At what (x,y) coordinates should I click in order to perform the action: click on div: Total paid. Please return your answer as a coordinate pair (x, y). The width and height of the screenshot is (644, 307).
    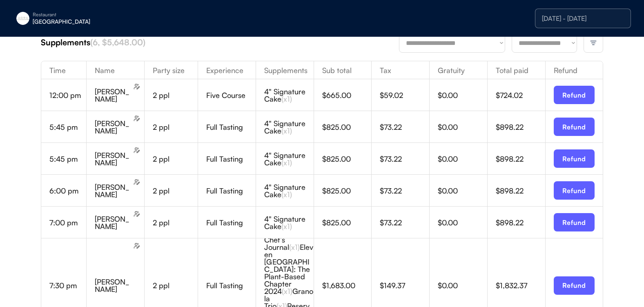
    Looking at the image, I should click on (516, 70).